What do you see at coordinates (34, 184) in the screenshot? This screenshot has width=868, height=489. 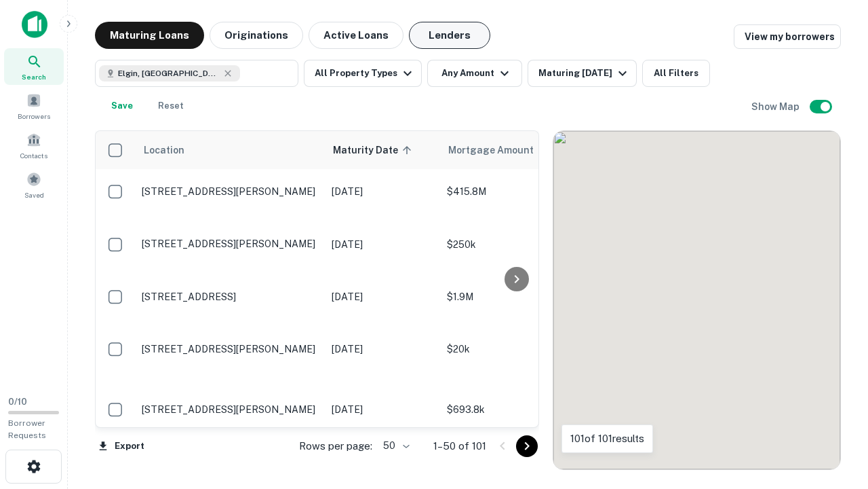 I see `a: Saved` at bounding box center [34, 184].